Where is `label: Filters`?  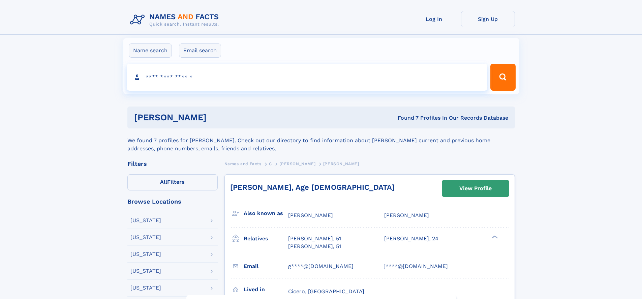
label: Filters is located at coordinates (173, 182).